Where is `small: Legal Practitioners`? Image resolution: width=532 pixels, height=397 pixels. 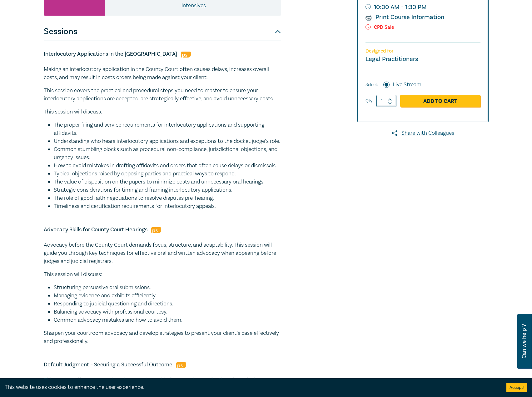
small: Legal Practitioners is located at coordinates (392, 59).